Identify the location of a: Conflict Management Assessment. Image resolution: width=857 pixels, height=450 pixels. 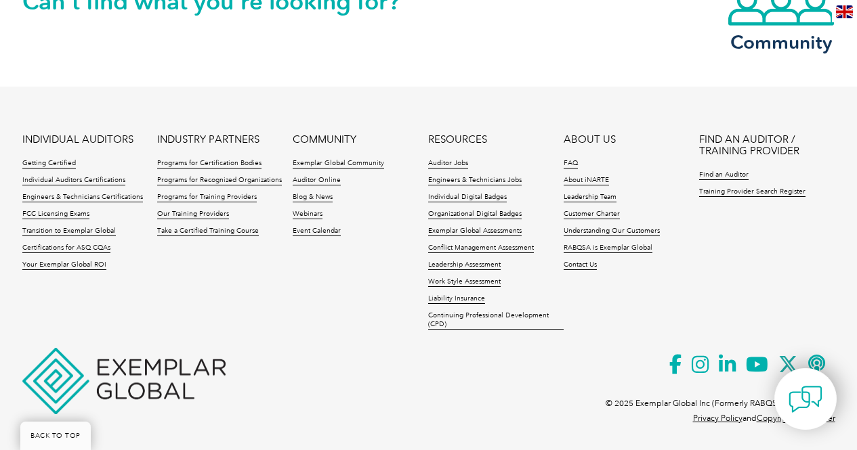
(481, 249).